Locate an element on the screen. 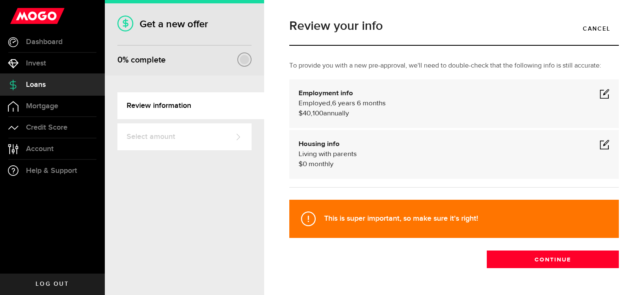 The width and height of the screenshot is (644, 295). b: Employment info is located at coordinates (326, 93).